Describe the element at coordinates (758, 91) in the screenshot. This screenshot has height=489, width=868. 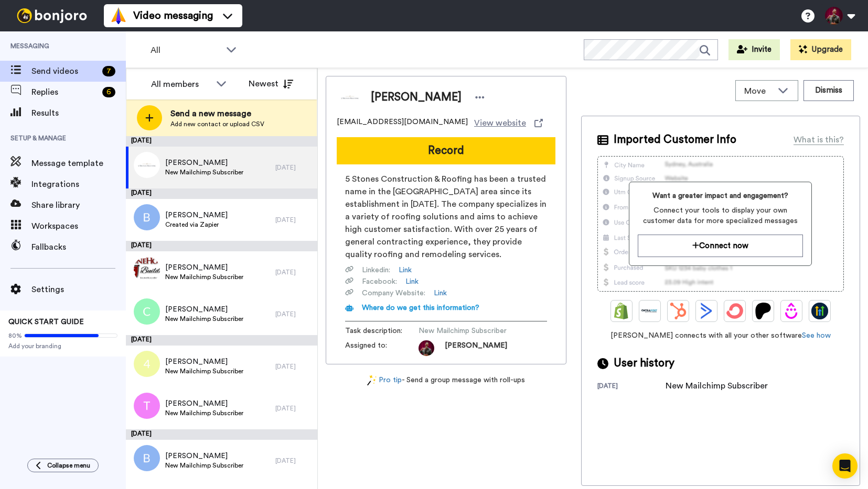
I see `span: Move` at that location.